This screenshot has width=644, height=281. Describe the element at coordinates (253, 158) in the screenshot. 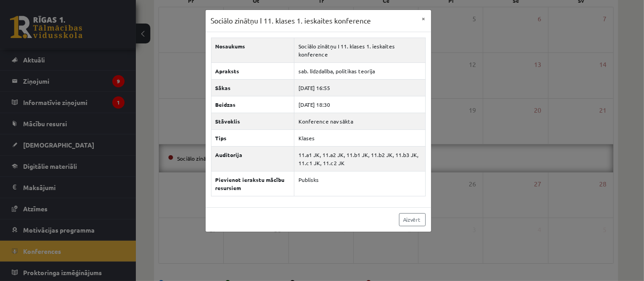

I see `th: Auditorija` at that location.